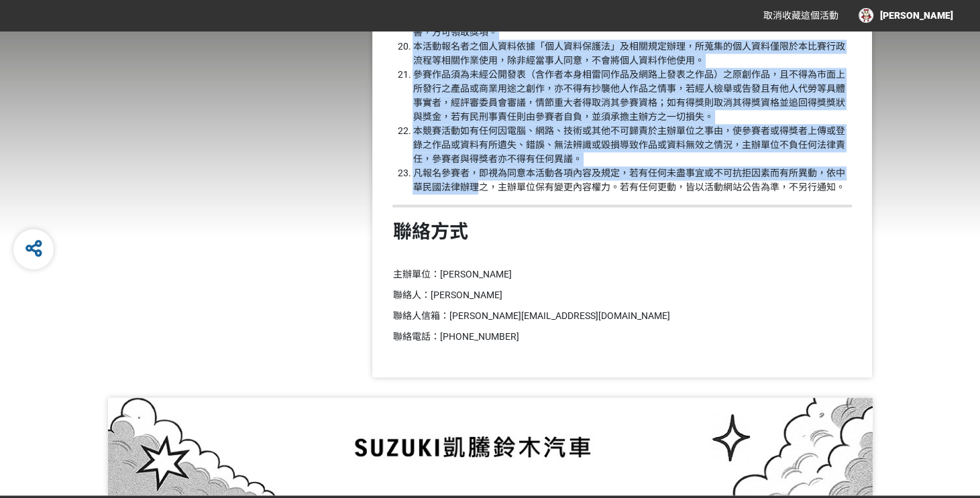 This screenshot has width=980, height=498. What do you see at coordinates (631, 96) in the screenshot?
I see `li: 參賽作品須為未經公開發表（含作者本身相雷同作品及網路上發表之作品）之原創作品，且不得為市面上所發行之產品或商業用途之創作，亦不得有抄襲他人作品之情事，若經人檢舉或告發且有他人代勞等具體事實者，經...` at bounding box center [631, 96].